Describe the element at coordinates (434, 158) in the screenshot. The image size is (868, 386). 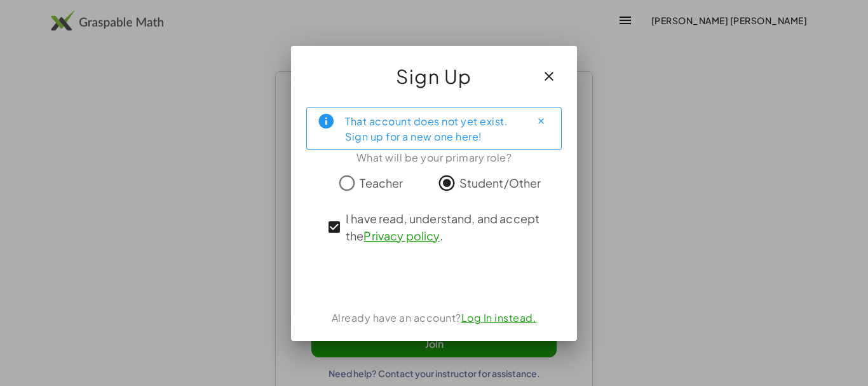
I see `div: What will be your primary role?` at that location.